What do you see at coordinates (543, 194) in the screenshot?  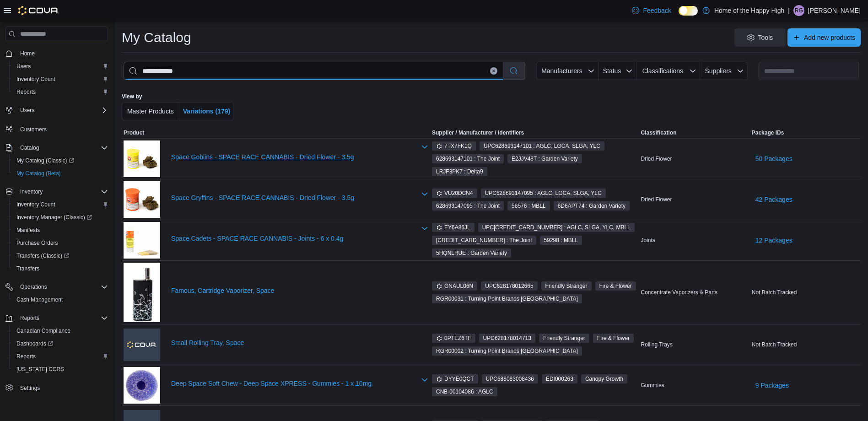 I see `span: UPC628693147095 : AGLC, LGCA, SLGA, YLC` at bounding box center [543, 194].